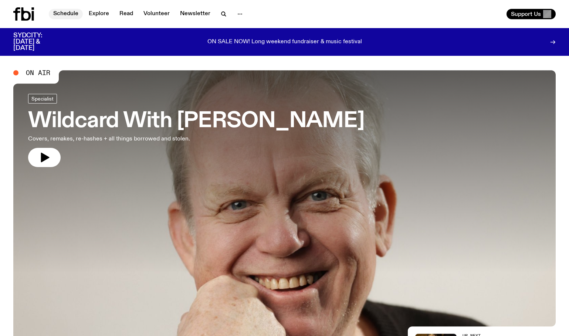  I want to click on a: Newsletter, so click(195, 14).